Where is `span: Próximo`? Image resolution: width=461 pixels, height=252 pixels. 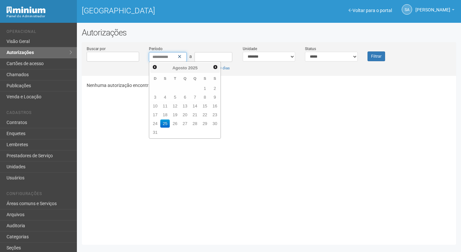 span: Próximo is located at coordinates (216, 67).